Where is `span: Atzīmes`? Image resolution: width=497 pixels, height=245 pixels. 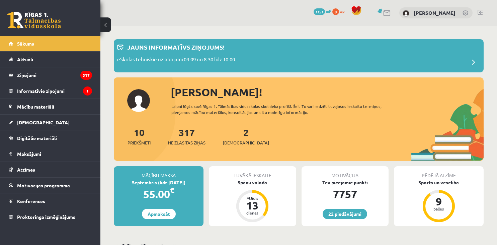 span: Atzīmes is located at coordinates (26, 169).